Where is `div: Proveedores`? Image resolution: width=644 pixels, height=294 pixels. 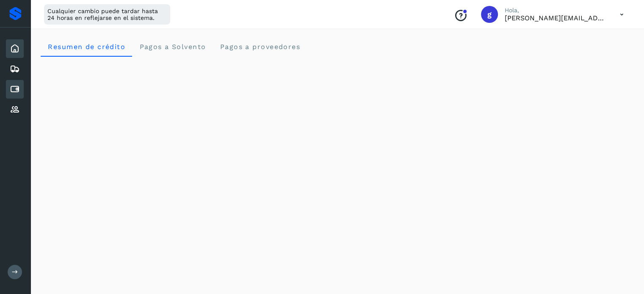 div: Proveedores is located at coordinates (15, 110).